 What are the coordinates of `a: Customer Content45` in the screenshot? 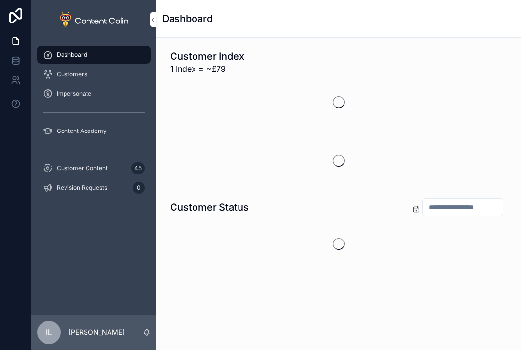 It's located at (94, 168).